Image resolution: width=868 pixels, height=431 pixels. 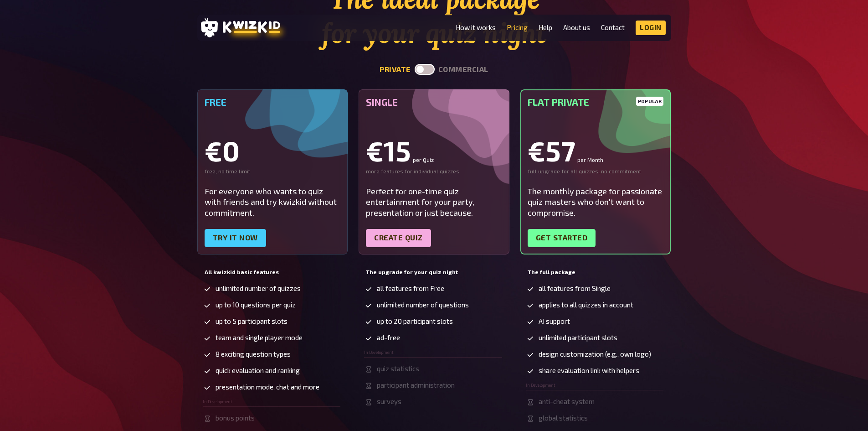 What do you see at coordinates (398, 238) in the screenshot?
I see `a: Create quiz` at bounding box center [398, 238].